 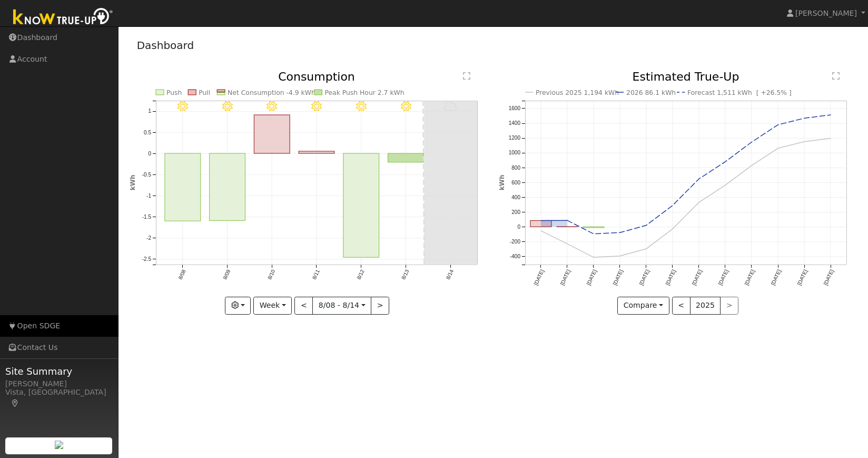 I want to click on button: Week, so click(x=272, y=306).